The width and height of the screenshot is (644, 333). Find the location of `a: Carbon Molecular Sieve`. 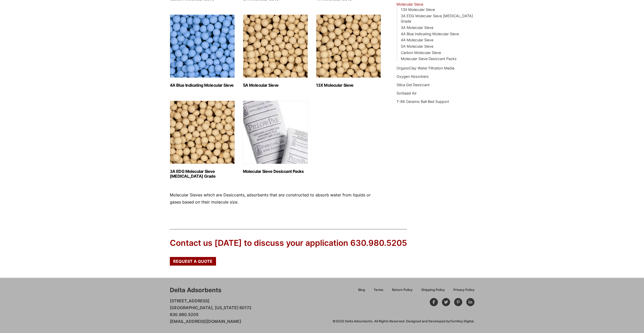

a: Carbon Molecular Sieve is located at coordinates (421, 53).